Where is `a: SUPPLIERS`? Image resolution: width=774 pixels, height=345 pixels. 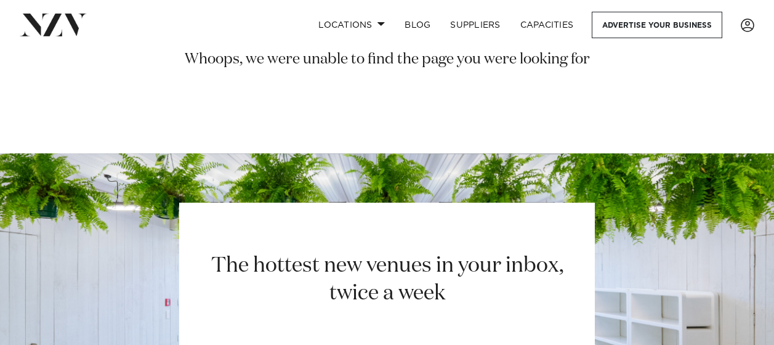 a: SUPPLIERS is located at coordinates (475, 25).